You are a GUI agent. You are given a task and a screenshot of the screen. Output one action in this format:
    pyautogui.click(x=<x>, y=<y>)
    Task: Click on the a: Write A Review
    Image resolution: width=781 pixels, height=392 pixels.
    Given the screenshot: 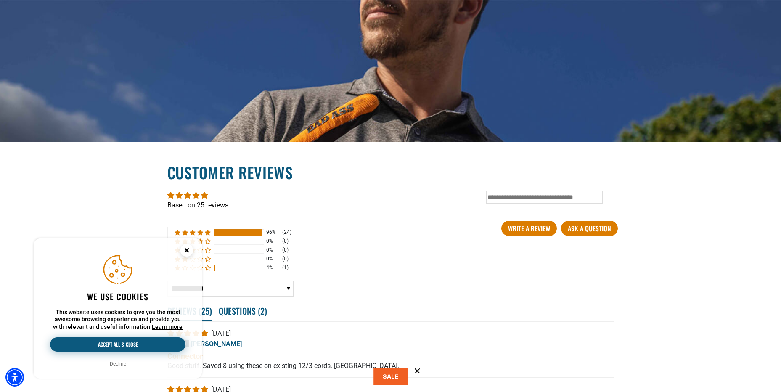 What is the action you would take?
    pyautogui.click(x=529, y=228)
    